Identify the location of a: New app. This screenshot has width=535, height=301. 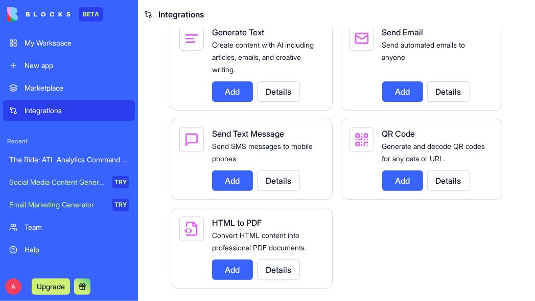
(69, 65).